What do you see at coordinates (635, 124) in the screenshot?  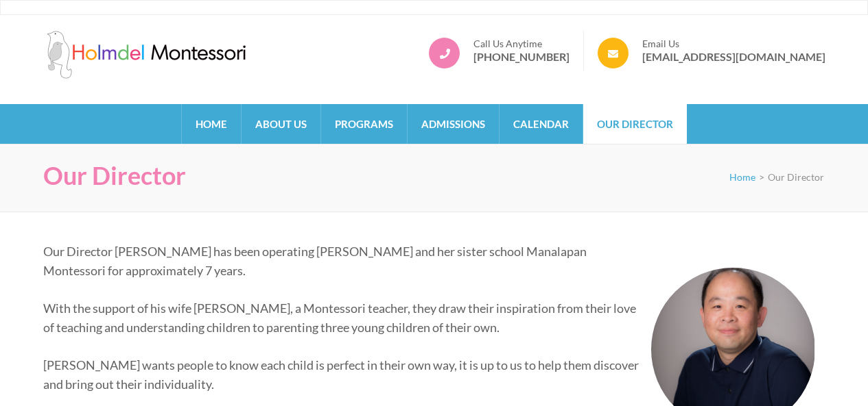 I see `a: Our Director` at bounding box center [635, 124].